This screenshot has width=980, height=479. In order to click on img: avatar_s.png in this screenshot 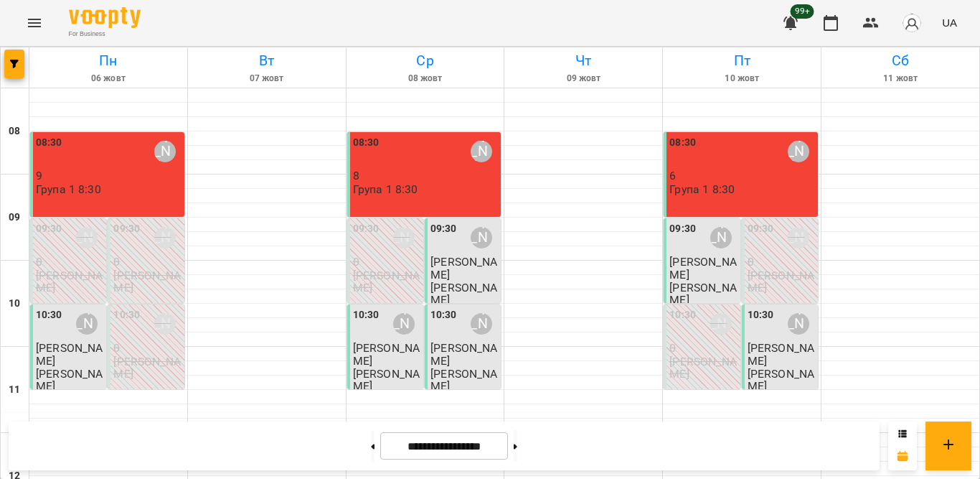, I will do `click(912, 23)`.